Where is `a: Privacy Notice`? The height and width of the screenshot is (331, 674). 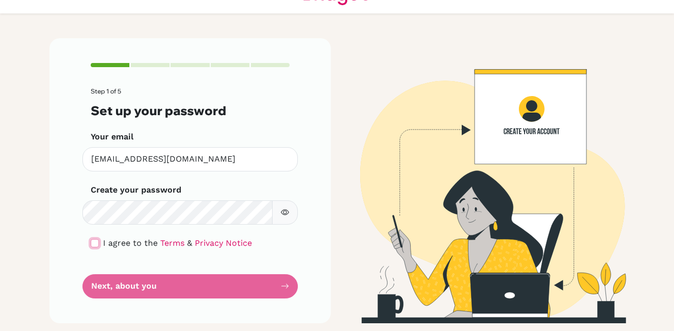 a: Privacy Notice is located at coordinates (223, 242).